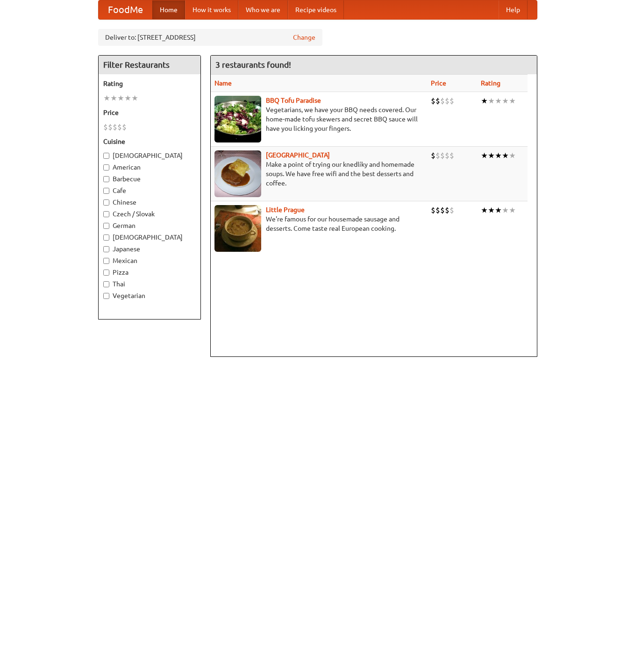  Describe the element at coordinates (149, 214) in the screenshot. I see `label: Czech / Slovak` at that location.